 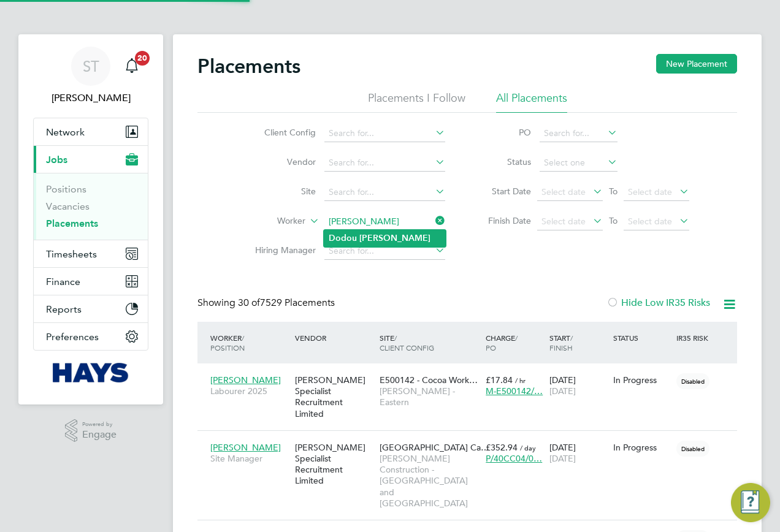 I want to click on span: ST, so click(x=91, y=67).